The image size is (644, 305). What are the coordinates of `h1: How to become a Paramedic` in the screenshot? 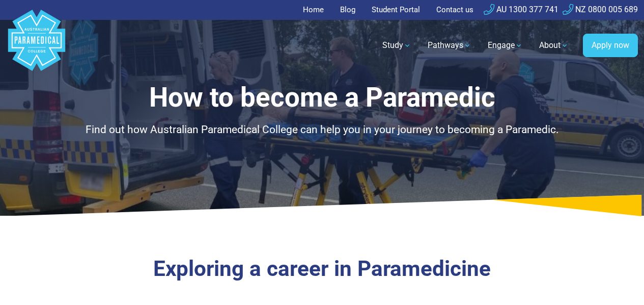 It's located at (322, 97).